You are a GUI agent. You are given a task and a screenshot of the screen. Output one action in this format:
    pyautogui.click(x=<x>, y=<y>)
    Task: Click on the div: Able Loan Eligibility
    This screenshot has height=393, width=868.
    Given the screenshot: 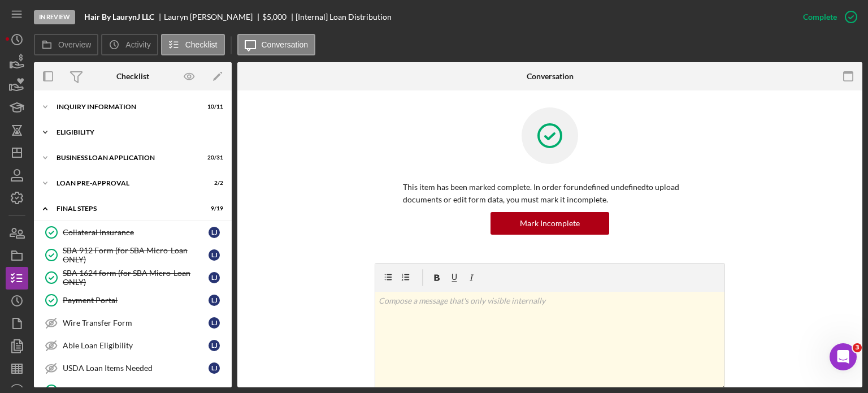 What is the action you would take?
    pyautogui.click(x=136, y=346)
    